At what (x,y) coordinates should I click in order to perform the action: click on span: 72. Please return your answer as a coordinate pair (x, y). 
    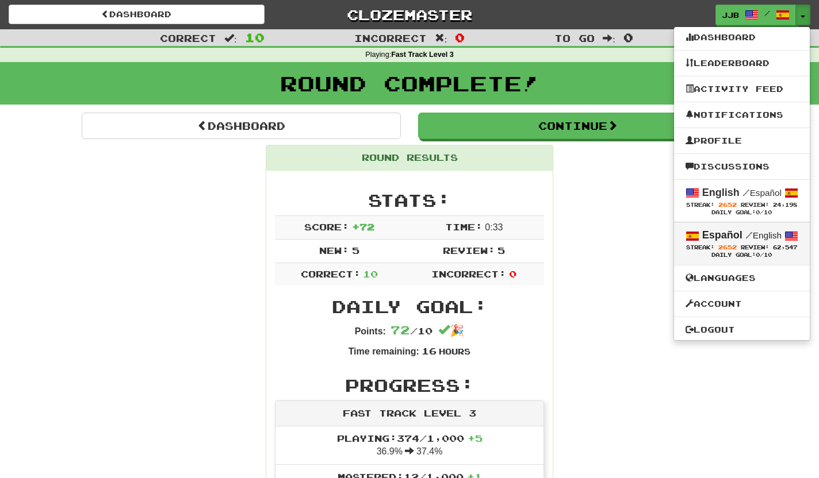
    Looking at the image, I should click on (400, 330).